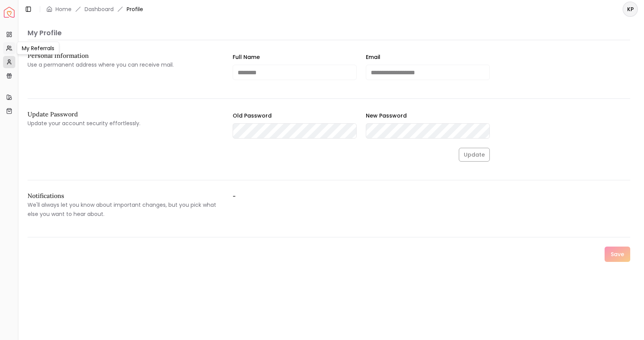  I want to click on div: My Referrals, so click(38, 48).